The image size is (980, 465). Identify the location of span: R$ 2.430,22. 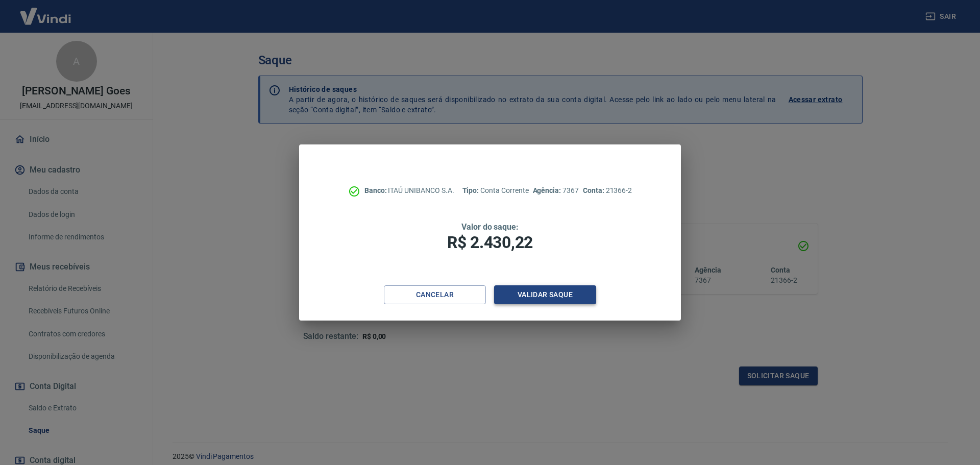
(490, 242).